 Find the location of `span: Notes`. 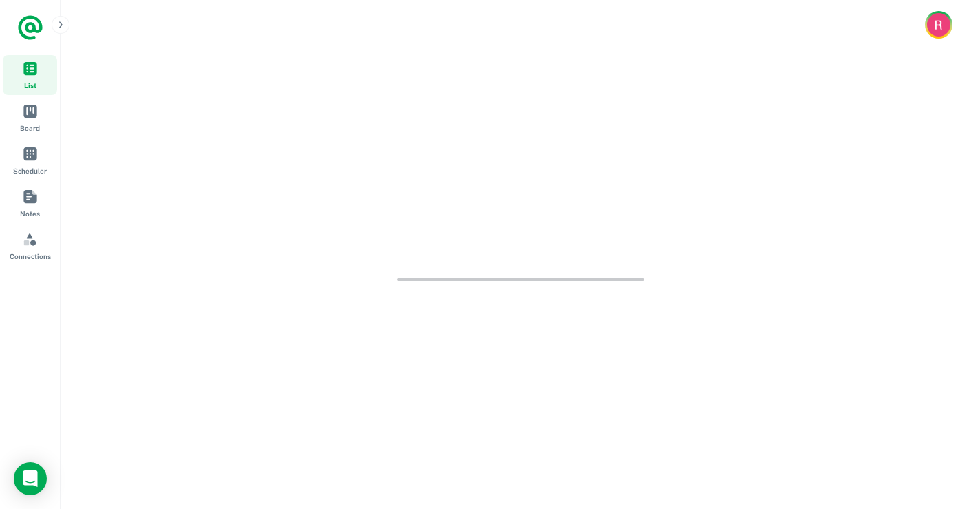

span: Notes is located at coordinates (29, 213).